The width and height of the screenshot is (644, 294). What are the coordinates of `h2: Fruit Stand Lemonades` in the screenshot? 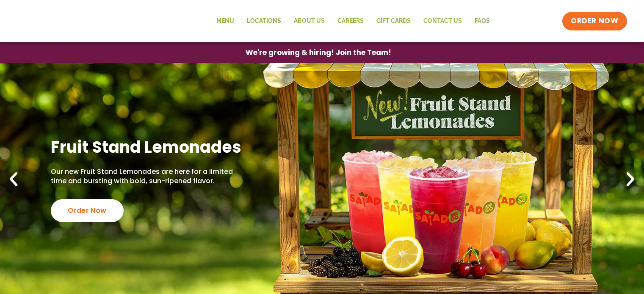 It's located at (149, 147).